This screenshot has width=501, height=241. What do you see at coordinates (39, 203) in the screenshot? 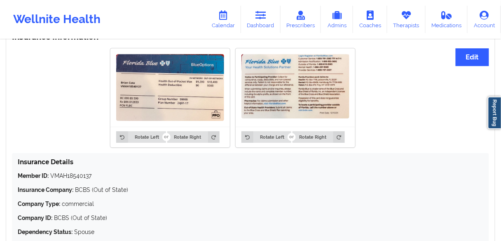
I see `strong: Company Type:` at bounding box center [39, 203].